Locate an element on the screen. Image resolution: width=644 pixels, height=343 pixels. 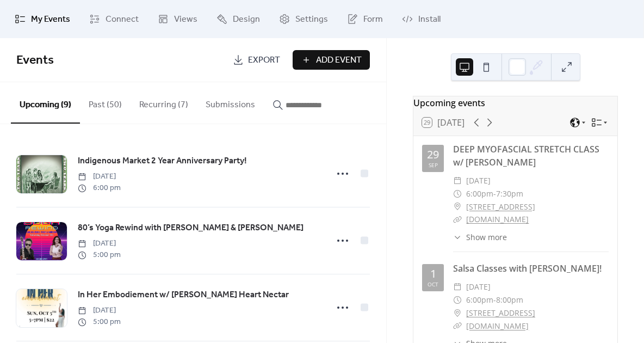
span: Install is located at coordinates (430, 20).